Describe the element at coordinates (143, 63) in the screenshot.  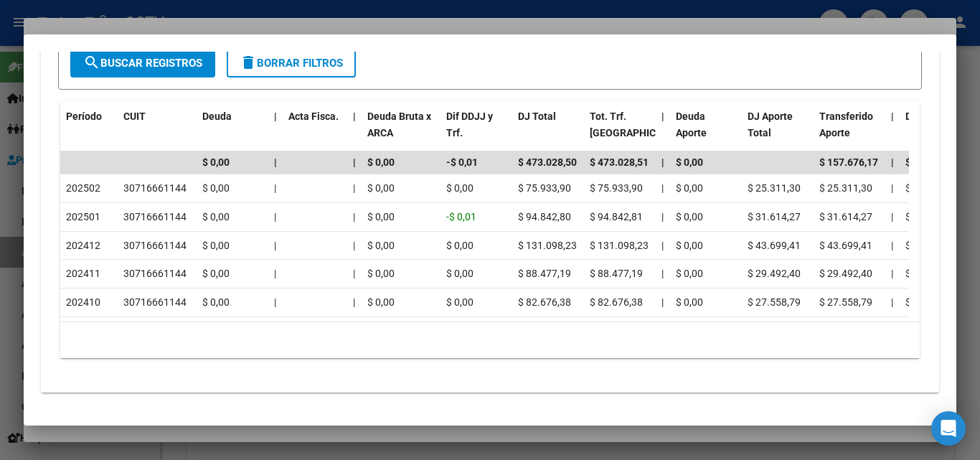
I see `button: Buscar Registros` at that location.